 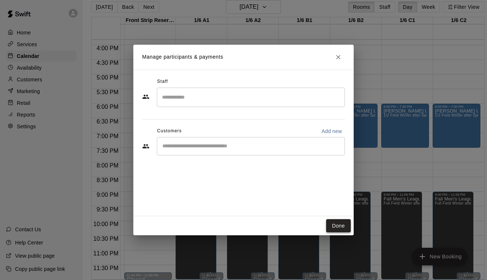 What do you see at coordinates (146, 97) in the screenshot?
I see `svg: Staff` at bounding box center [146, 97].